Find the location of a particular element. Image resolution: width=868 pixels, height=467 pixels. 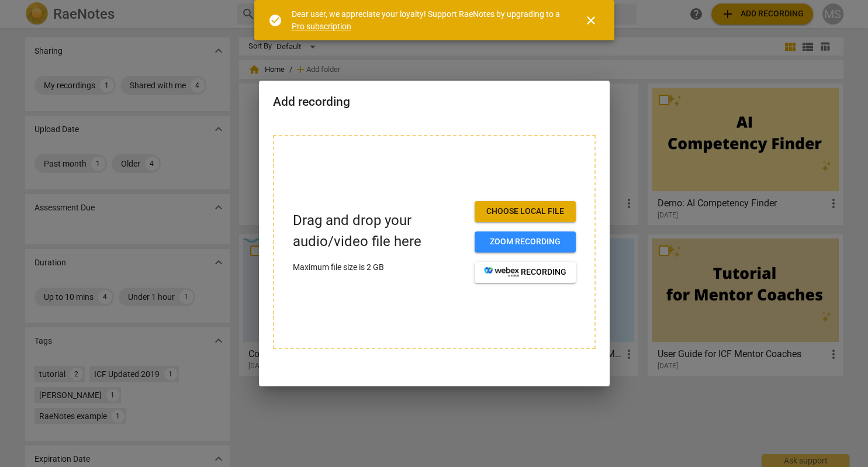

p: Maximum file size is 2 GB is located at coordinates (379, 267).